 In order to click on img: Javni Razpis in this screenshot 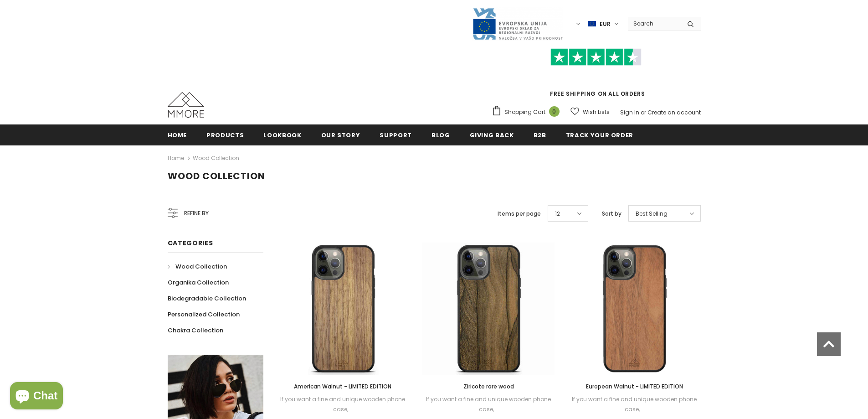, I will do `click(518, 24)`.